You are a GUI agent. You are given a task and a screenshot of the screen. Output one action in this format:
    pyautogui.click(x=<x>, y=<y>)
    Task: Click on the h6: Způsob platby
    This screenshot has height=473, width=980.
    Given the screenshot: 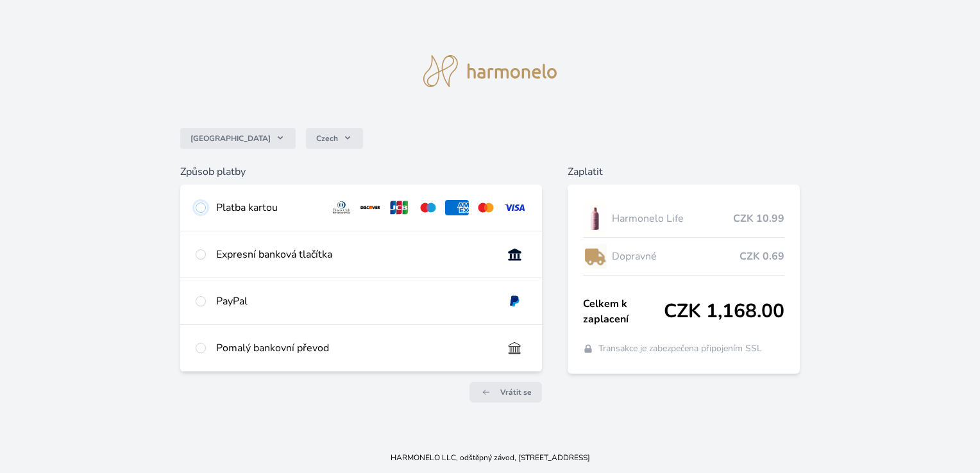 What is the action you would take?
    pyautogui.click(x=360, y=172)
    